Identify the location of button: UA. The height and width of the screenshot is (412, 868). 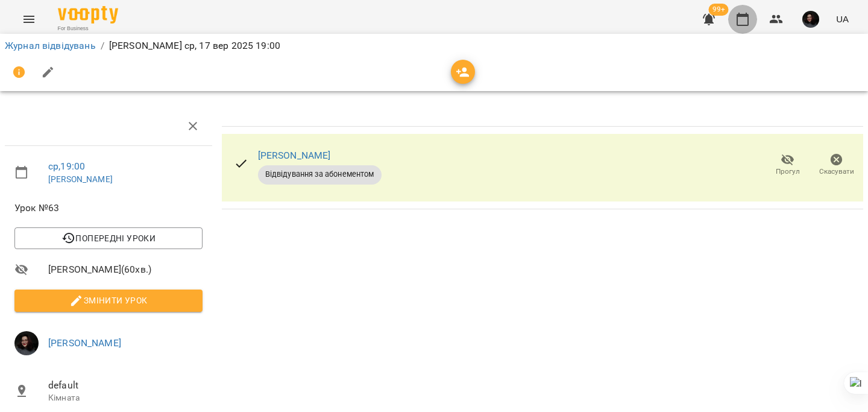
(842, 19).